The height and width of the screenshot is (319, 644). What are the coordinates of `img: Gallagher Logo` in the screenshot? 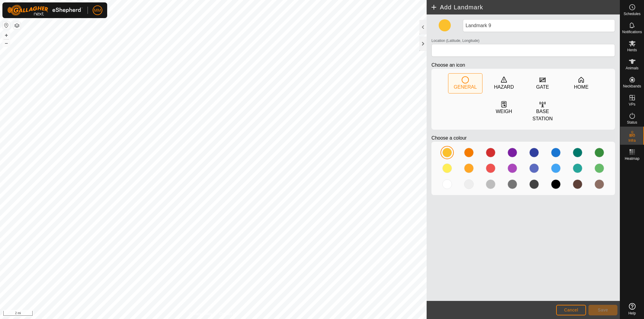 It's located at (45, 10).